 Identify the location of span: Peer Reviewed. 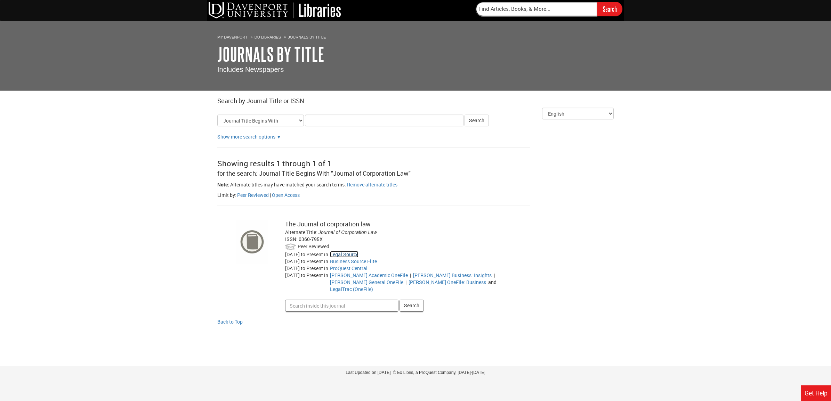
(313, 246).